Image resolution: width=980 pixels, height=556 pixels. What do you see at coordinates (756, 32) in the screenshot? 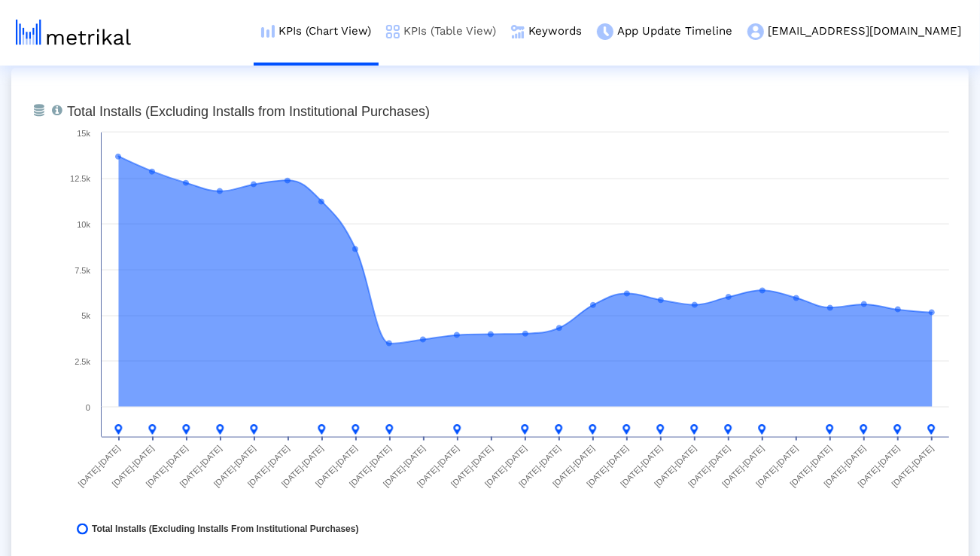
I see `img: my-account-menu-icon.png` at bounding box center [756, 32].